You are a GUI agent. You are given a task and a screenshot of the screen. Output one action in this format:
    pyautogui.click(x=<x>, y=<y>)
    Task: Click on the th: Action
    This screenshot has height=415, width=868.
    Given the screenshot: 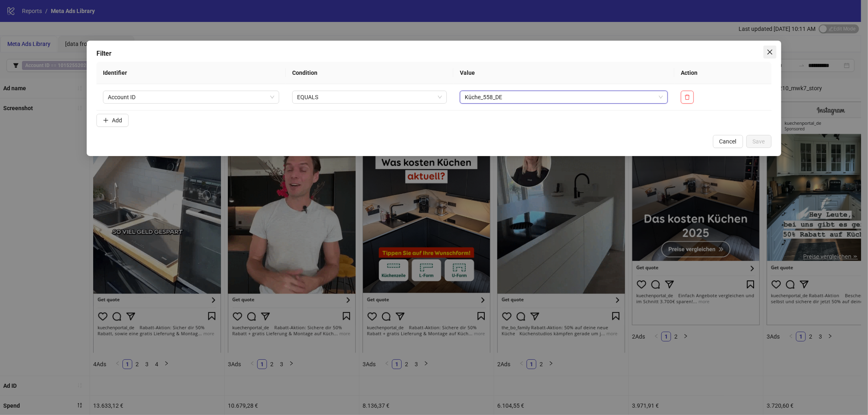 What is the action you would take?
    pyautogui.click(x=722, y=73)
    